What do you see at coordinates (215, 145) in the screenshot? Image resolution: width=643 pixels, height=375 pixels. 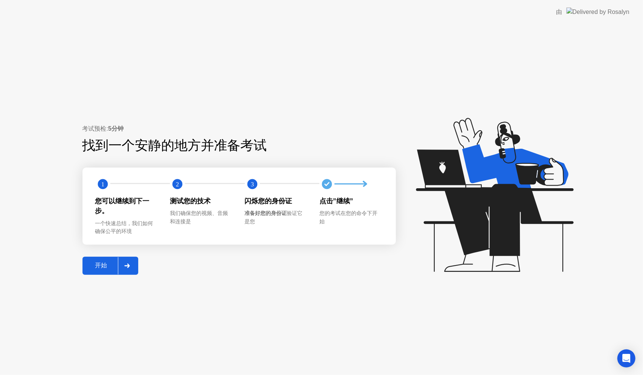 I see `div: 找到一个安静的地方并准备考试` at bounding box center [215, 145].